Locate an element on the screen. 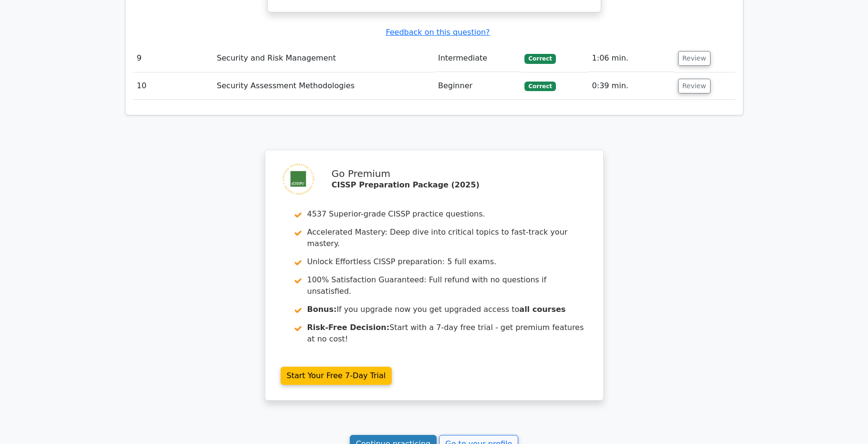  td: Security and Risk Management is located at coordinates (324, 58).